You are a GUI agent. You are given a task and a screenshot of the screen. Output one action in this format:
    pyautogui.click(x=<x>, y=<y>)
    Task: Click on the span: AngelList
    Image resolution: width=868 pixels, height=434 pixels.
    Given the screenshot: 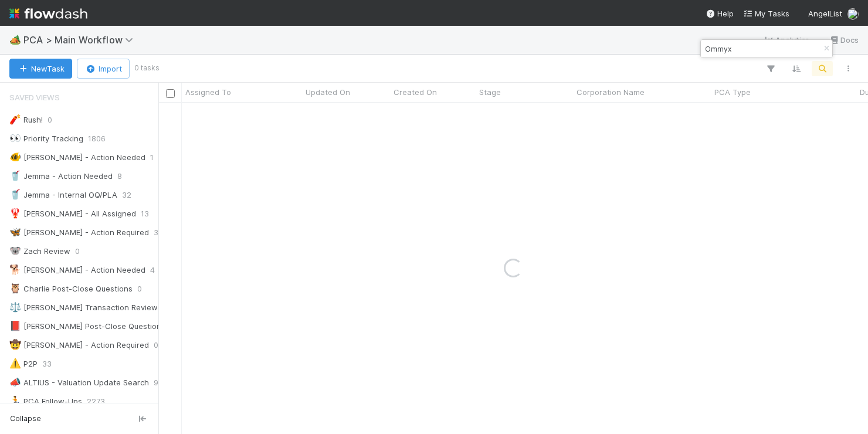 What is the action you would take?
    pyautogui.click(x=825, y=14)
    